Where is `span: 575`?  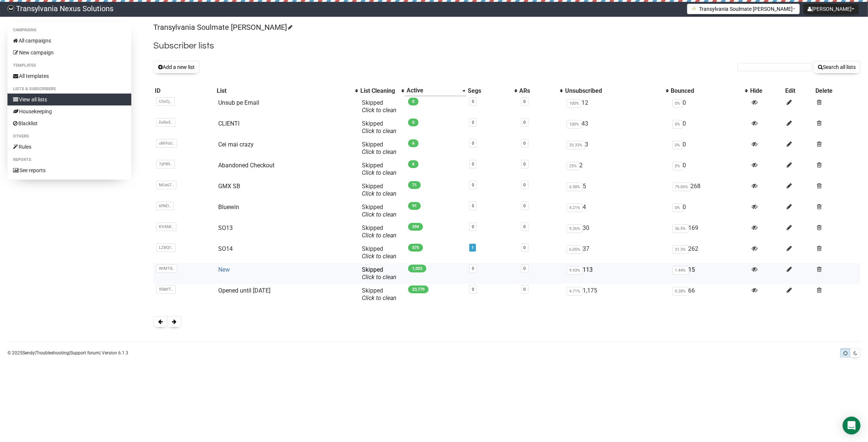 span: 575 is located at coordinates (416, 248).